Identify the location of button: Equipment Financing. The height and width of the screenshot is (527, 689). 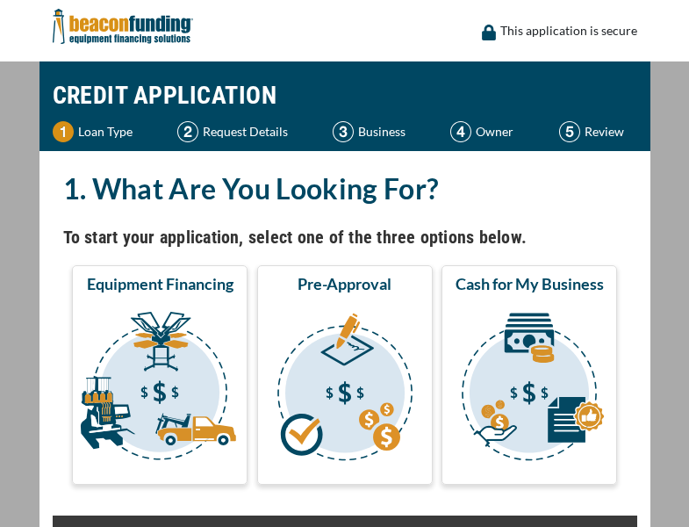
(160, 375).